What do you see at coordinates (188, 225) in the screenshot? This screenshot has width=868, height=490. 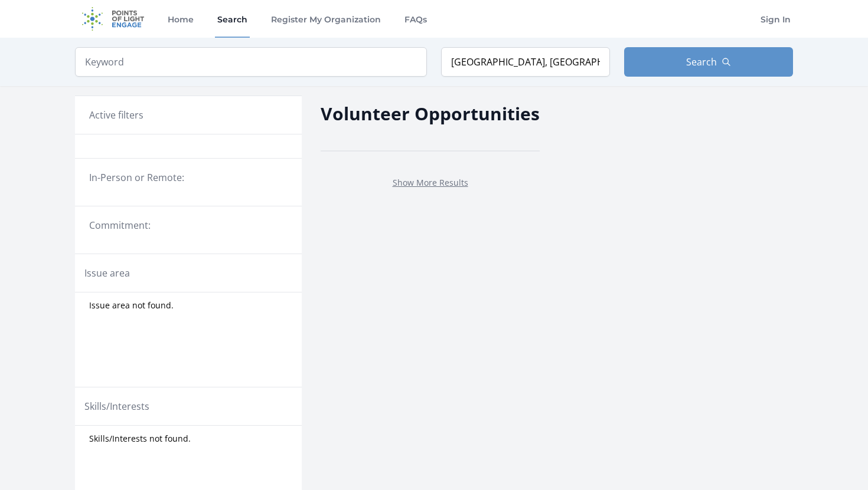 I see `legend: Commitment:` at bounding box center [188, 225].